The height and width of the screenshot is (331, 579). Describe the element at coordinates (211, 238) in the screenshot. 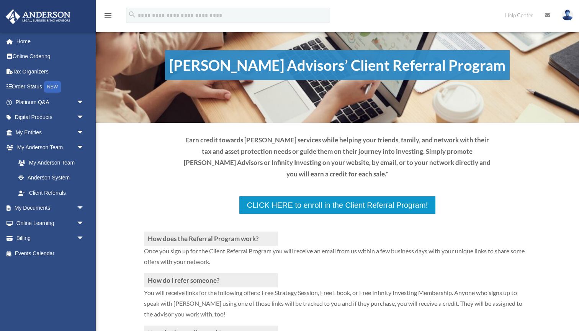

I see `h3: How does the Referral Program work?` at that location.